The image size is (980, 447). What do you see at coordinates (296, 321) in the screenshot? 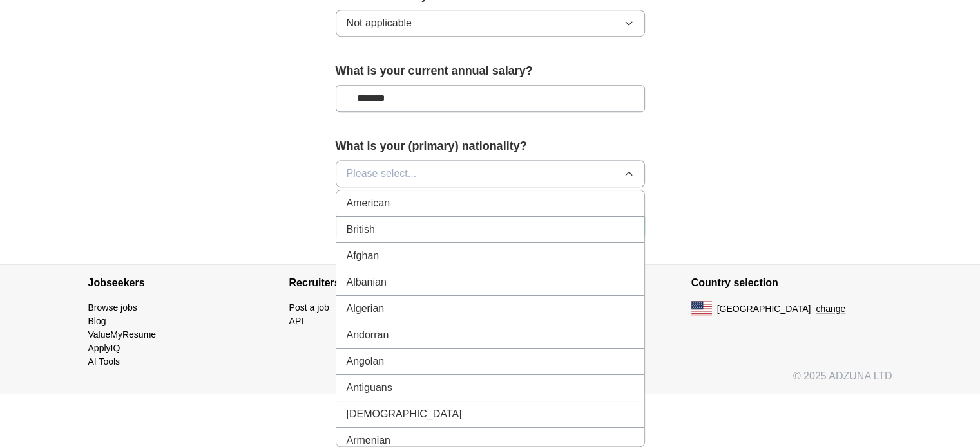
I see `a: API` at bounding box center [296, 321].